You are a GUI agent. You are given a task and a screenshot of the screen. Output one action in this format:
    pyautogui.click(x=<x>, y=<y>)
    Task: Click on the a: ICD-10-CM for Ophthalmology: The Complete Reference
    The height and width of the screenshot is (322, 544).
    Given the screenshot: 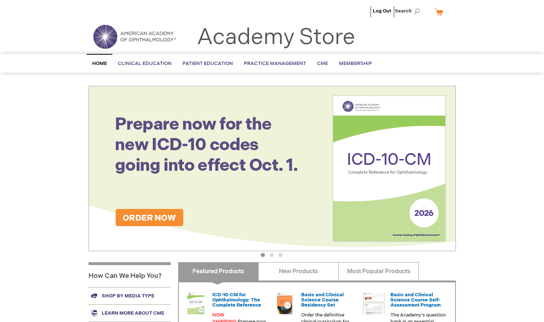 What is the action you would take?
    pyautogui.click(x=236, y=300)
    